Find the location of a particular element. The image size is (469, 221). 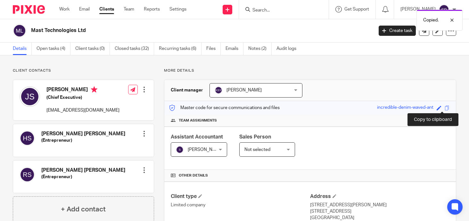

p: Client contacts is located at coordinates (83, 71).